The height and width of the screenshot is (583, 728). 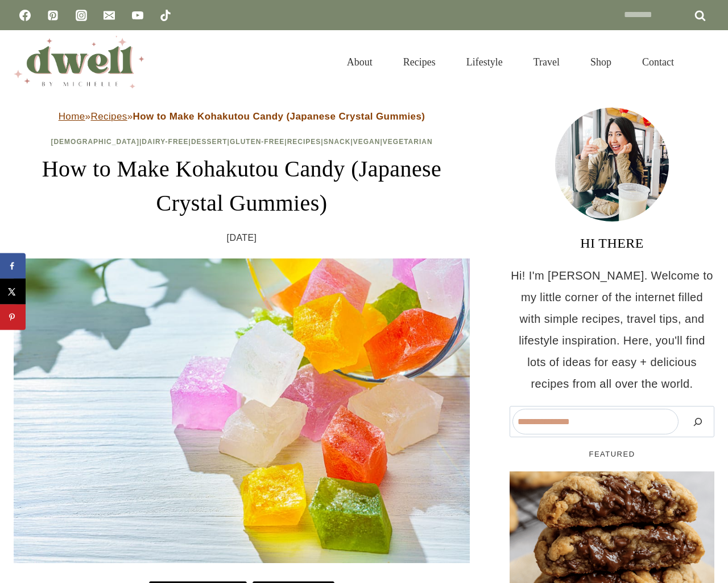 I want to click on a: Travel, so click(x=546, y=62).